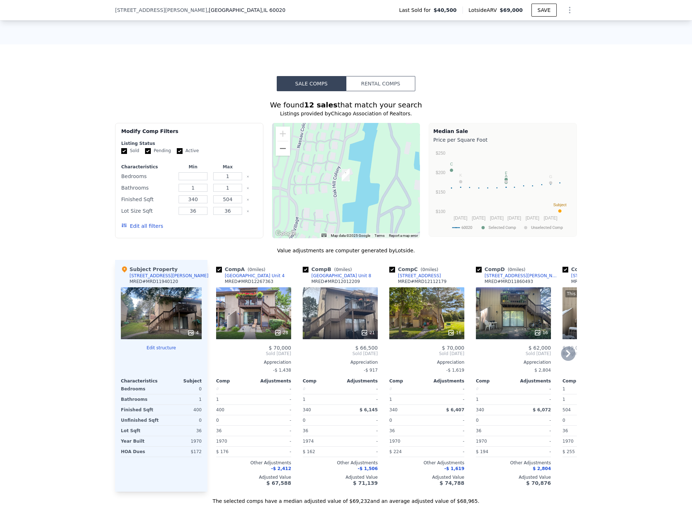 This screenshot has height=518, width=692. What do you see at coordinates (502, 131) in the screenshot?
I see `div: Median Sale` at bounding box center [502, 131].